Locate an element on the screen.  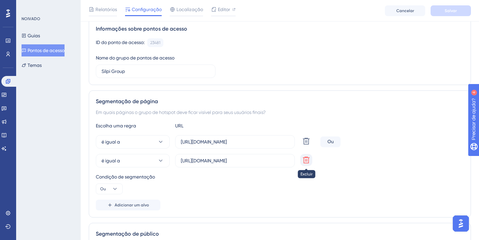
font: ID do ponto de acesso: is located at coordinates (120, 42).